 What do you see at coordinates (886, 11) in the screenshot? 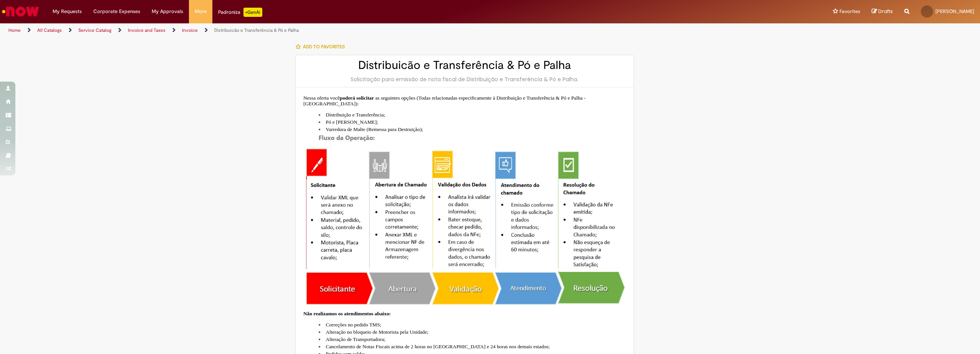
I see `span: Drafts` at bounding box center [886, 11].